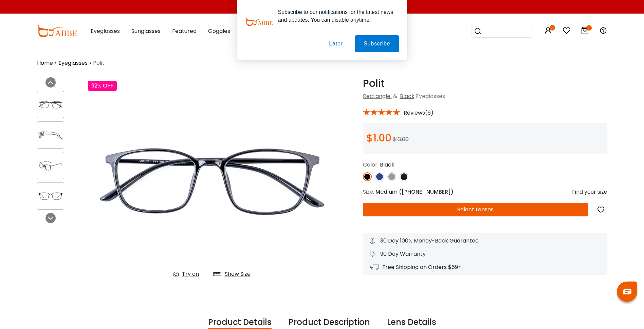 The height and width of the screenshot is (329, 644). What do you see at coordinates (401, 139) in the screenshot?
I see `span: $13.00` at bounding box center [401, 139].